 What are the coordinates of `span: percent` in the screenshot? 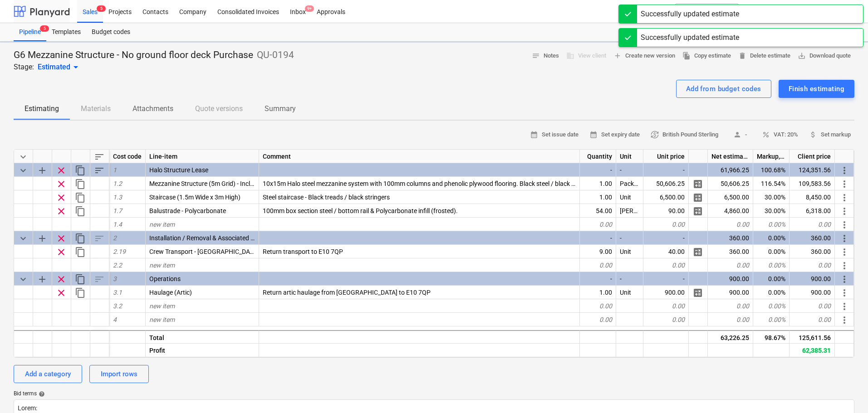 It's located at (766, 135).